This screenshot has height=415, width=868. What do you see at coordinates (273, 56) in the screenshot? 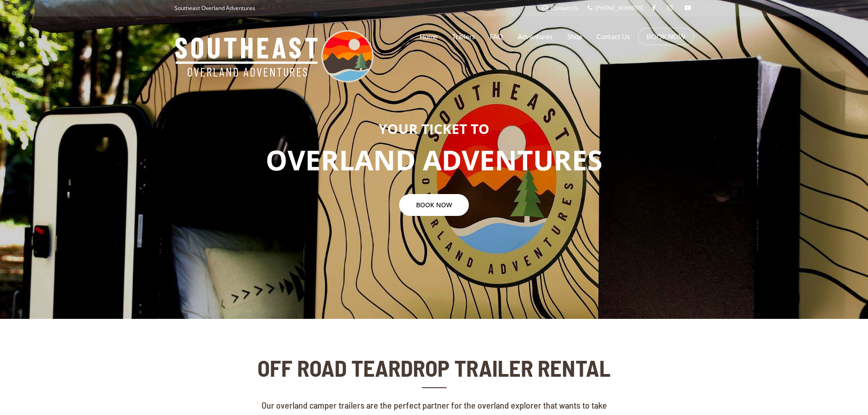
I see `img: Southeast Overland Adventures` at bounding box center [273, 56].